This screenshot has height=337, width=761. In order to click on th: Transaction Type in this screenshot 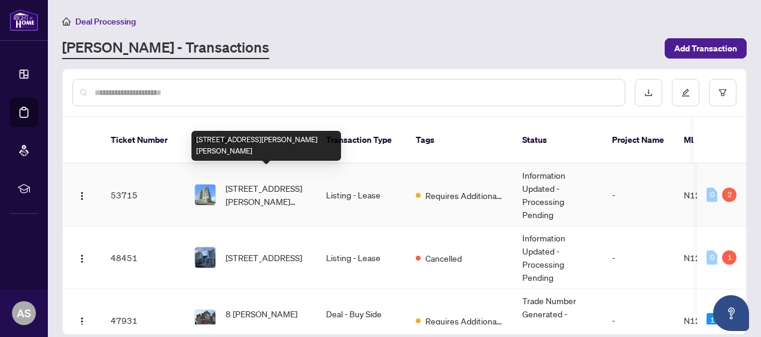, I will do `click(361, 141)`.